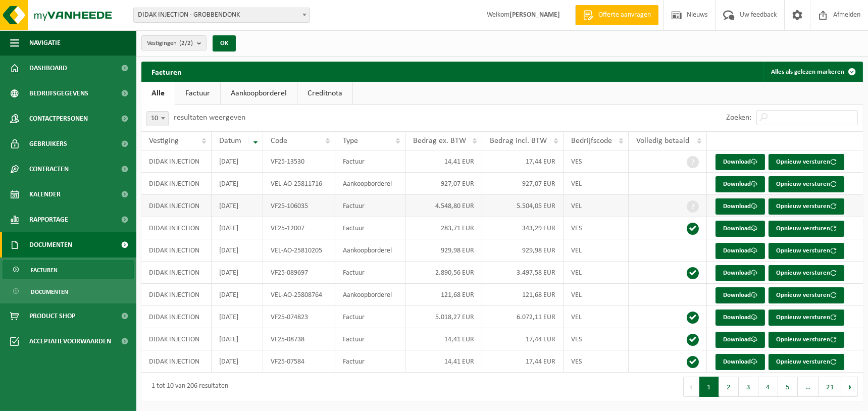 This screenshot has height=411, width=868. I want to click on span: Code, so click(279, 141).